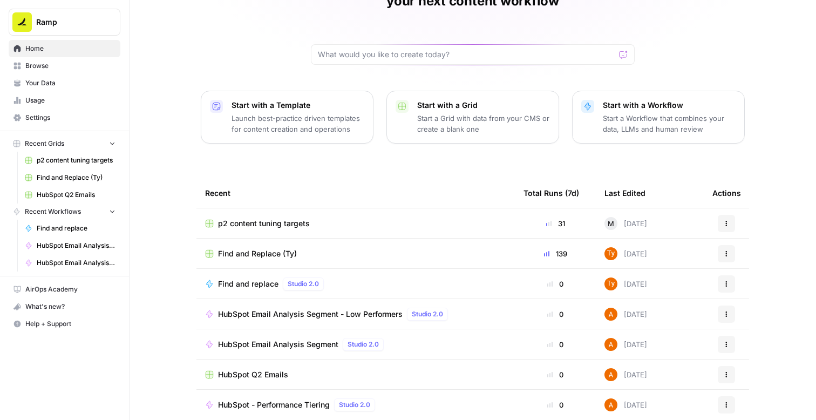 This screenshot has width=816, height=420. What do you see at coordinates (64, 289) in the screenshot?
I see `a: AirOps Academy` at bounding box center [64, 289].